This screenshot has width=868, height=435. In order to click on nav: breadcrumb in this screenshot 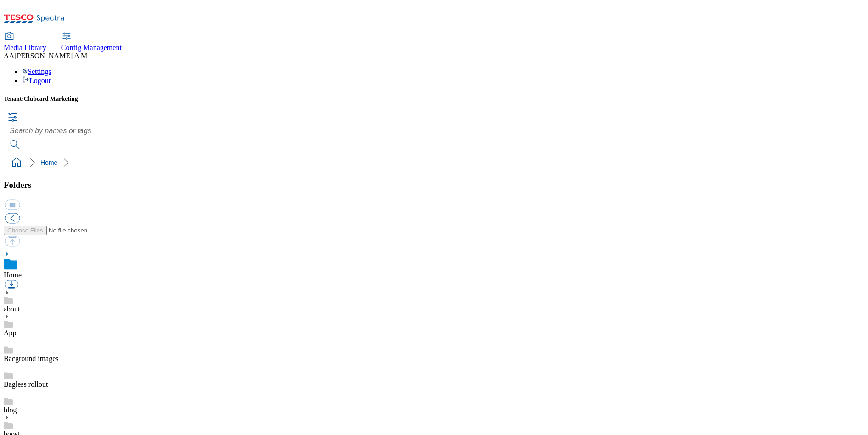, I will do `click(434, 162)`.